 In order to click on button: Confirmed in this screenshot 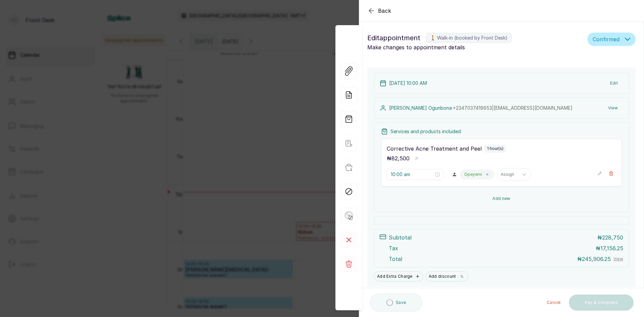, I will do `click(611, 39)`.